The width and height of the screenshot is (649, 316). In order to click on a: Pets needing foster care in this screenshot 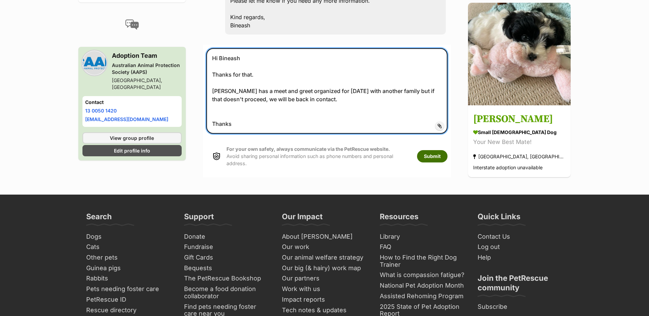, I will do `click(129, 289)`.